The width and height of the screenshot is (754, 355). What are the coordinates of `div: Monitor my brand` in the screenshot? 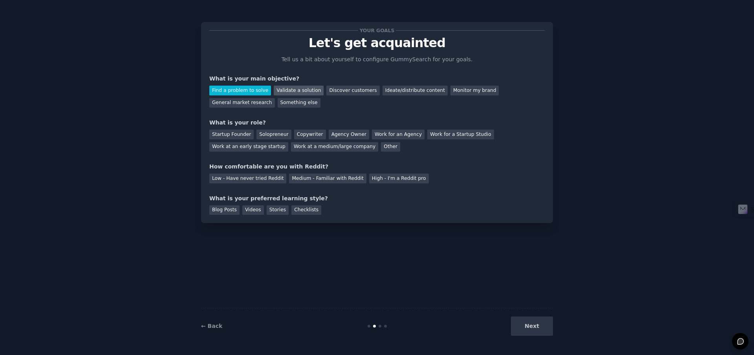 It's located at (475, 90).